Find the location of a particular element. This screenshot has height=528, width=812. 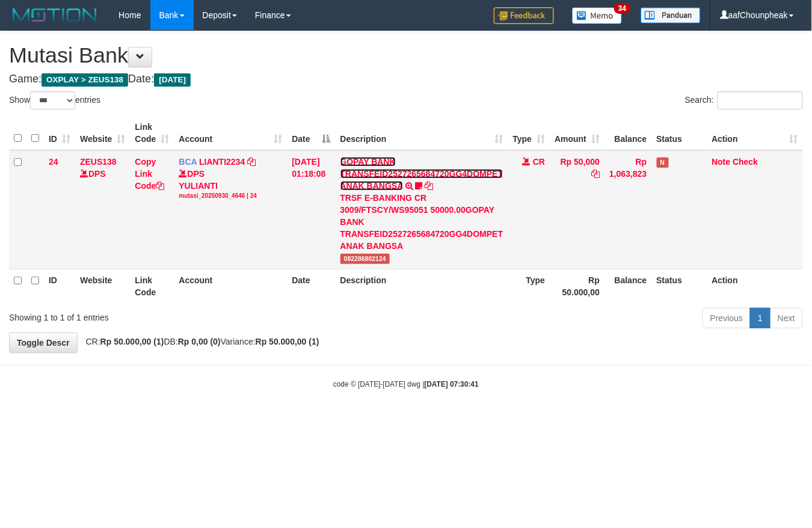

th: Action: activate to sort column ascending is located at coordinates (755, 133).